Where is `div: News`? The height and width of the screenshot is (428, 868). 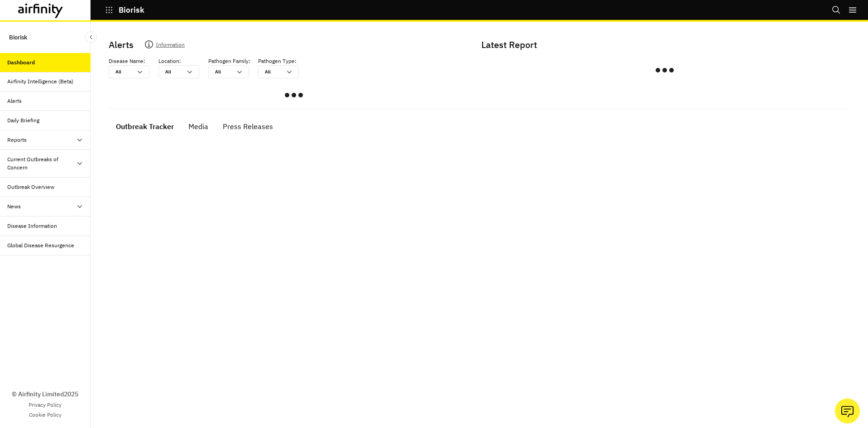 div: News is located at coordinates (14, 206).